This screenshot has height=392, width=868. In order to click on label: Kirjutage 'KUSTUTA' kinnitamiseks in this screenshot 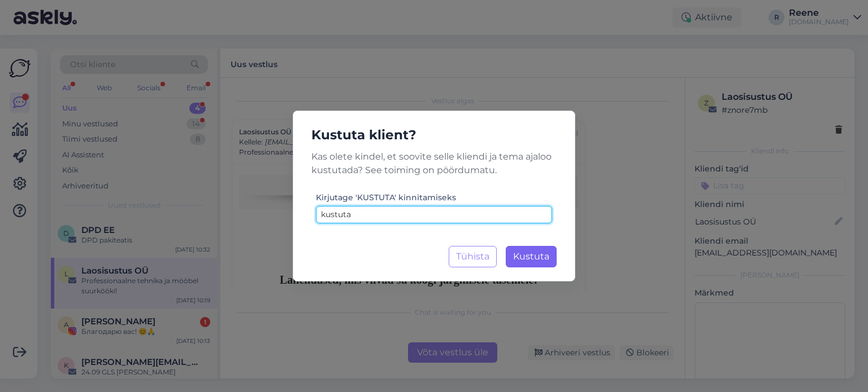, I will do `click(386, 198)`.